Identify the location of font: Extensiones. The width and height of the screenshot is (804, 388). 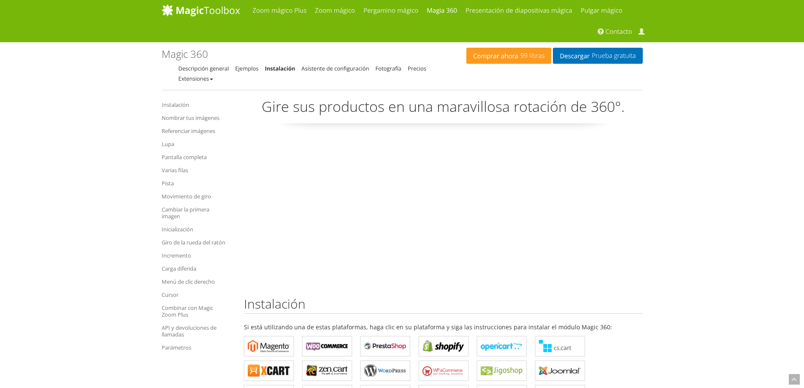
(194, 79).